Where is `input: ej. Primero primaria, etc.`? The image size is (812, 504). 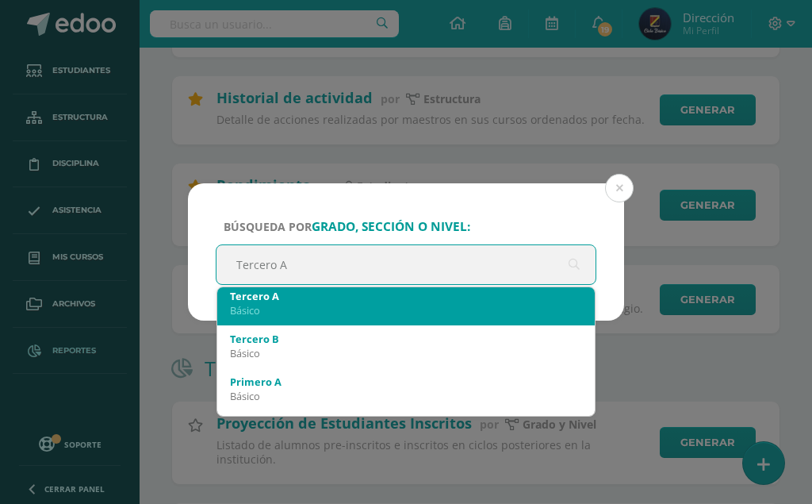 input: ej. Primero primaria, etc. is located at coordinates (406, 264).